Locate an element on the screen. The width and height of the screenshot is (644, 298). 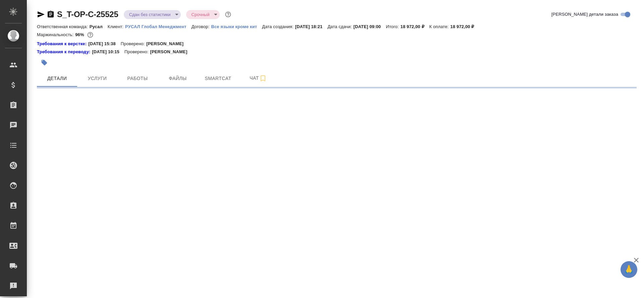
p: Маржинальность: is located at coordinates (56, 35).